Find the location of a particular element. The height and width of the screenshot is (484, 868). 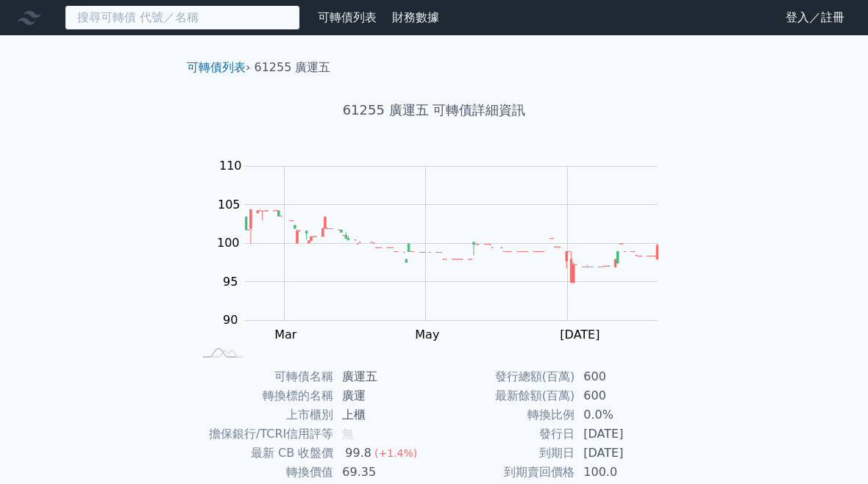

tspan: 110 is located at coordinates (230, 165).